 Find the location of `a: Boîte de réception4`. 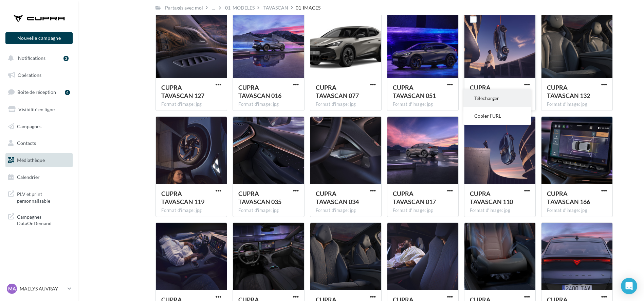

a: Boîte de réception4 is located at coordinates (39, 92).